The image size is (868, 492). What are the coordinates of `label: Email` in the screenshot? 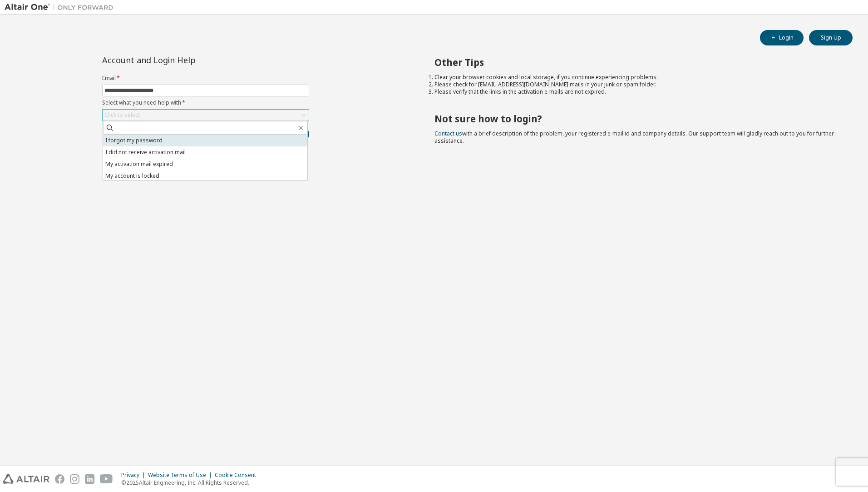 It's located at (205, 78).